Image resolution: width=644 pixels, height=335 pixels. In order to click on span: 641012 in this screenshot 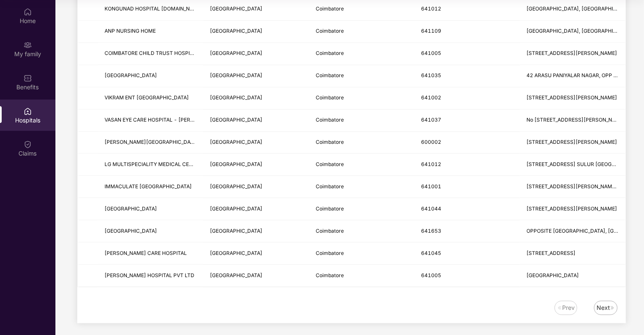, I will do `click(431, 164)`.